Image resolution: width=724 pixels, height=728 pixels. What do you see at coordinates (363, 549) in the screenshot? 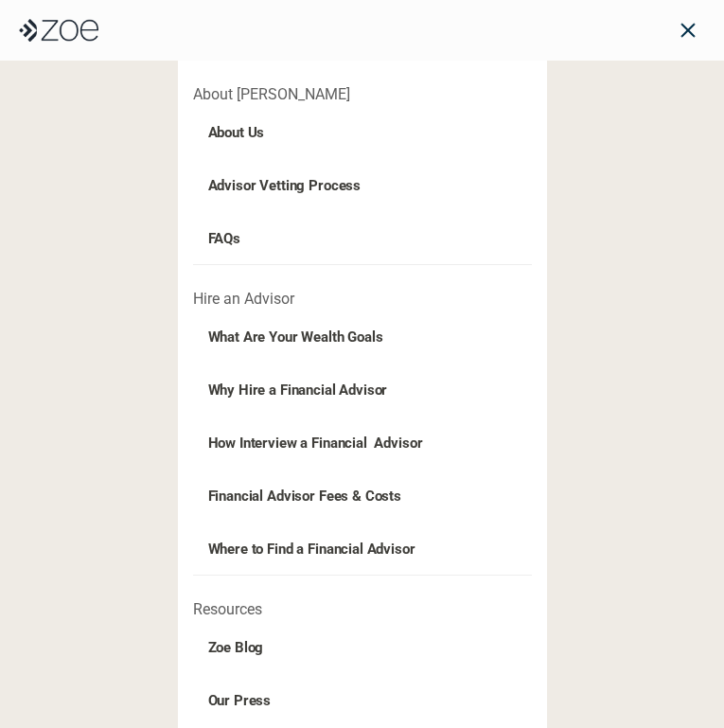
I see `a: Where to Find a Financial Advisor` at bounding box center [363, 549].